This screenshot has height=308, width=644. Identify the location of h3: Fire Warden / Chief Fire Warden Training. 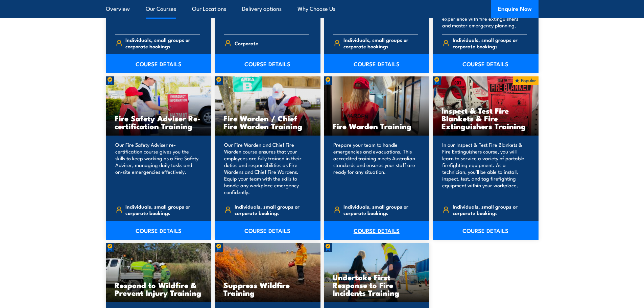
(267, 122).